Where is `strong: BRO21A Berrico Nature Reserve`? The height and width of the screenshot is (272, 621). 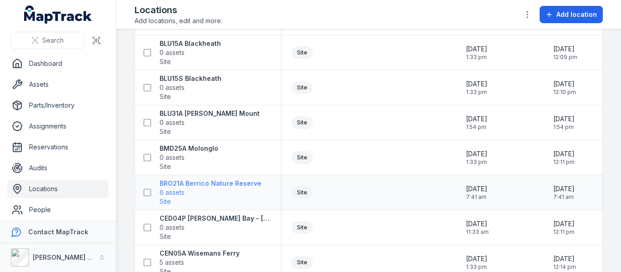
strong: BRO21A Berrico Nature Reserve is located at coordinates (211, 184).